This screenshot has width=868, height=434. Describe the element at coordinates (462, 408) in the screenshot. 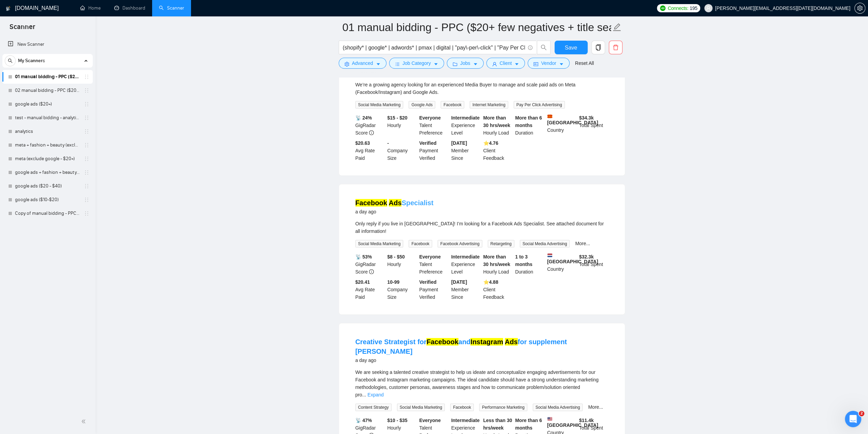

I see `span: Facebook` at that location.